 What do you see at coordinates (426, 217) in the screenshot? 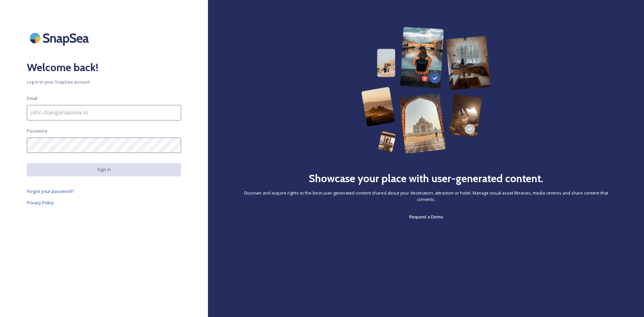
I see `span: Request a Demo` at bounding box center [426, 217].